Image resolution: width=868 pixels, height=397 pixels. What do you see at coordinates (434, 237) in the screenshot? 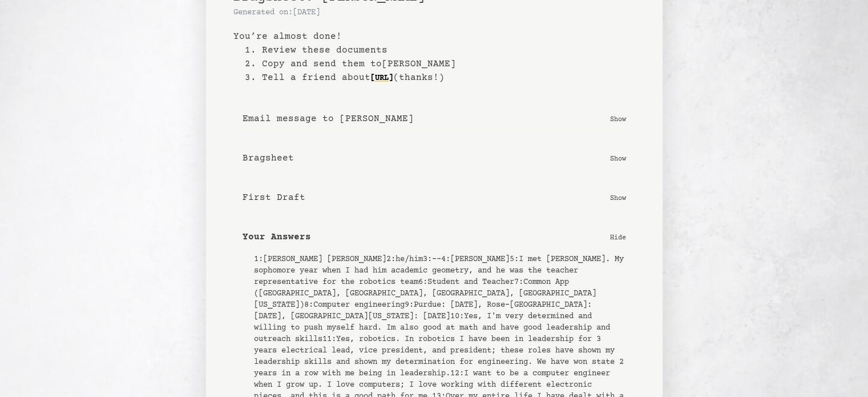
I see `button: Your Answers Hide` at bounding box center [434, 237].